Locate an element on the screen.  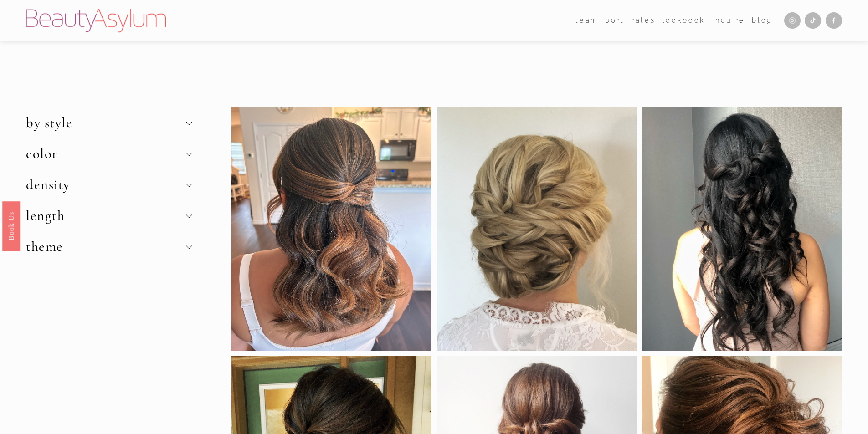
button: color is located at coordinates (109, 154).